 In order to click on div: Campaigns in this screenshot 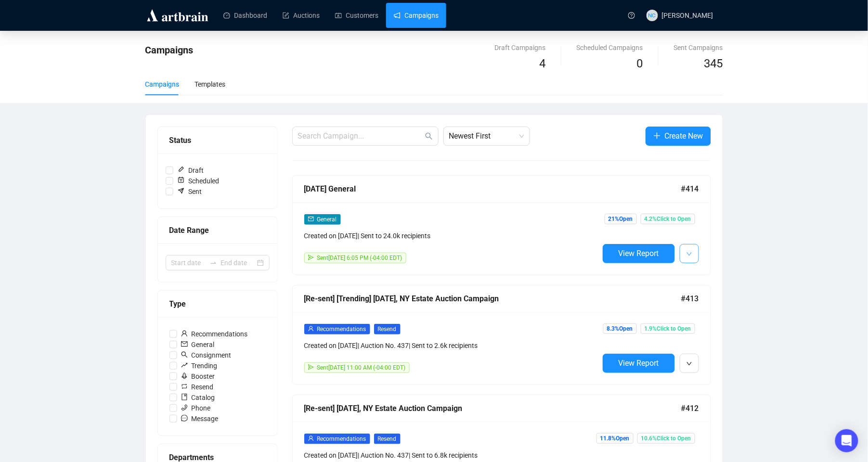, I will do `click(163, 84)`.